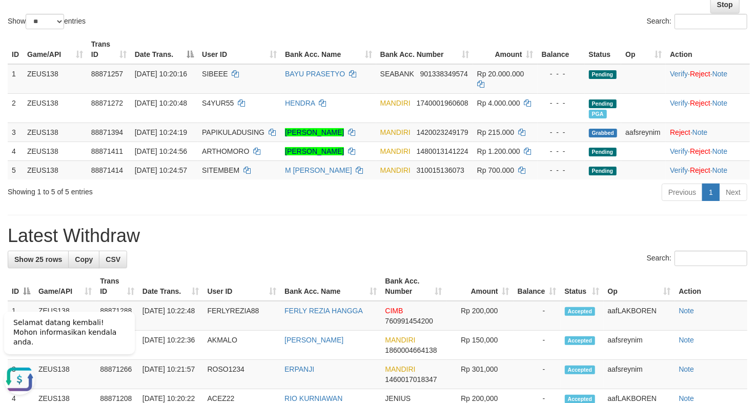 This screenshot has height=403, width=755. What do you see at coordinates (444, 74) in the screenshot?
I see `span: Copy 901338349574 to clipboard` at bounding box center [444, 74].